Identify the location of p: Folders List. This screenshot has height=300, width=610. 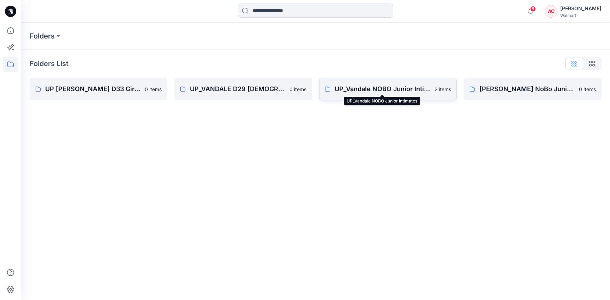
(49, 64).